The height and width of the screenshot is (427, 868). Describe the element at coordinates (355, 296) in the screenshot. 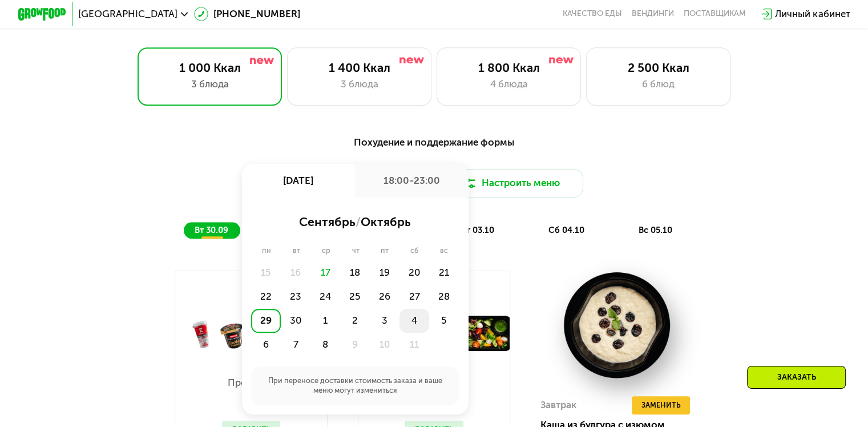

I see `div: 25` at that location.